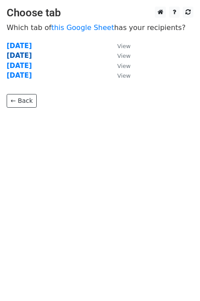 The width and height of the screenshot is (200, 301). I want to click on a: ← Back, so click(22, 101).